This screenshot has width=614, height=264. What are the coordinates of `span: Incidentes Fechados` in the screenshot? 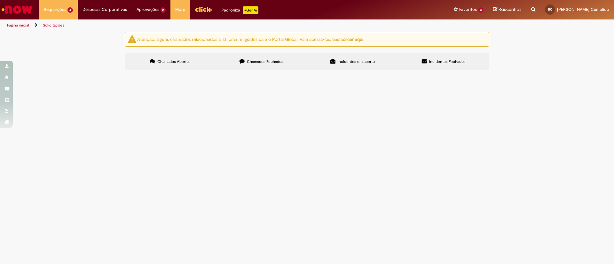 It's located at (447, 62).